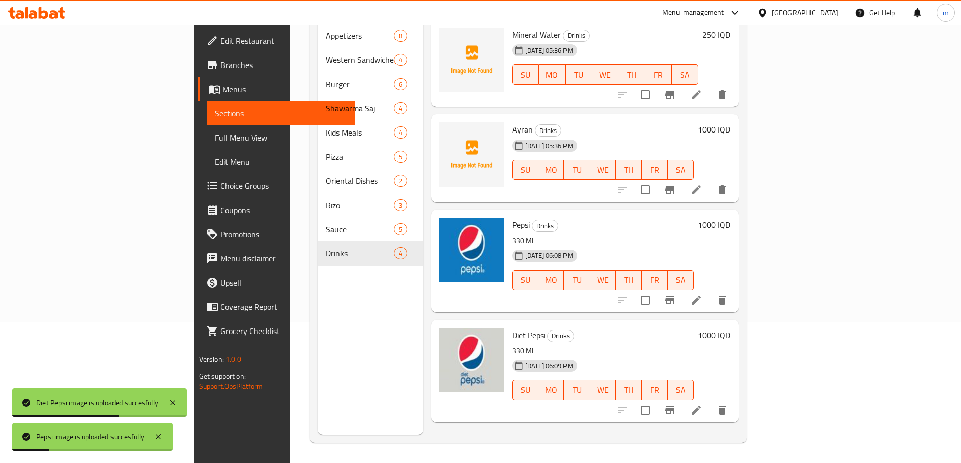  Describe the element at coordinates (520, 225) in the screenshot. I see `span: Pepsi` at that location.